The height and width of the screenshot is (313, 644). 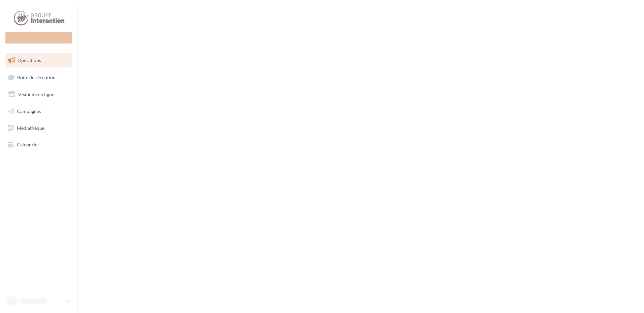 I want to click on a: Opérations, so click(x=38, y=60).